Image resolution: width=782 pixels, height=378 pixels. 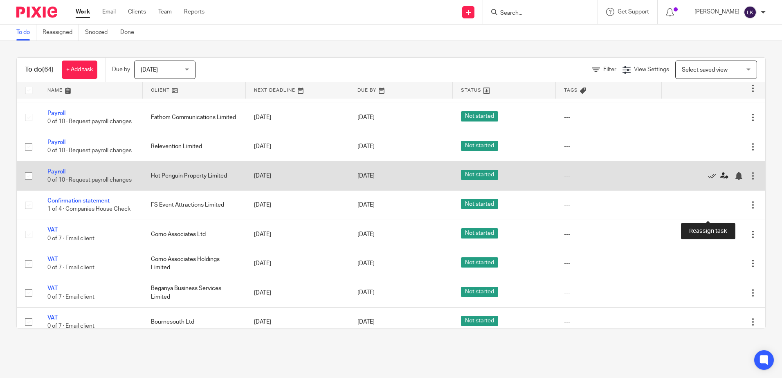 I want to click on span: Filter, so click(x=610, y=70).